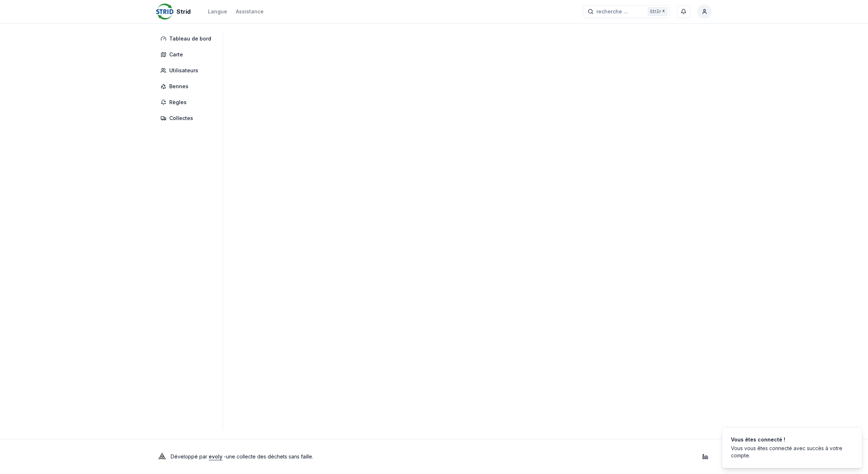  I want to click on span: Collectes, so click(181, 118).